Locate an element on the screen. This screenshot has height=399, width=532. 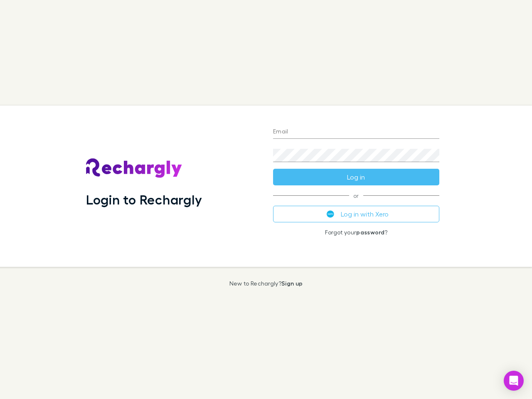
p: Forgot your ? is located at coordinates (356, 232).